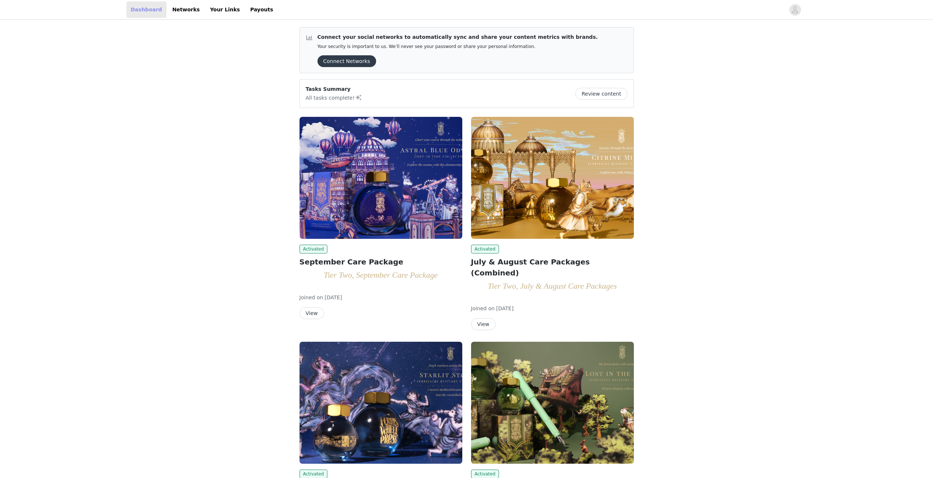 This screenshot has height=478, width=933. I want to click on div: avatar, so click(795, 10).